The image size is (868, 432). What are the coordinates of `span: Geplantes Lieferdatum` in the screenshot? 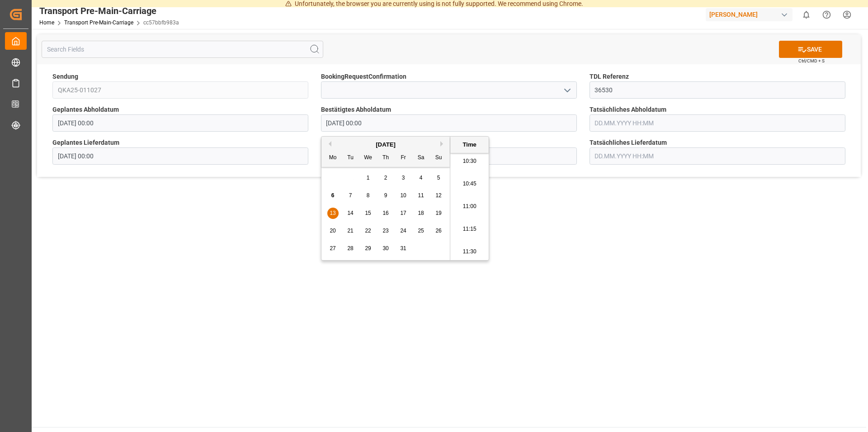 It's located at (86, 143).